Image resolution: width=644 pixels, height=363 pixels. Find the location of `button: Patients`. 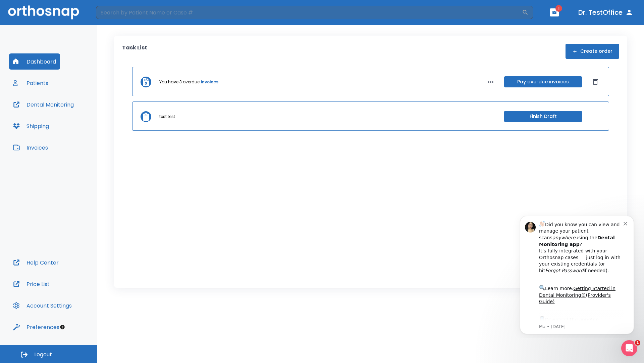

button: Patients is located at coordinates (31, 83).